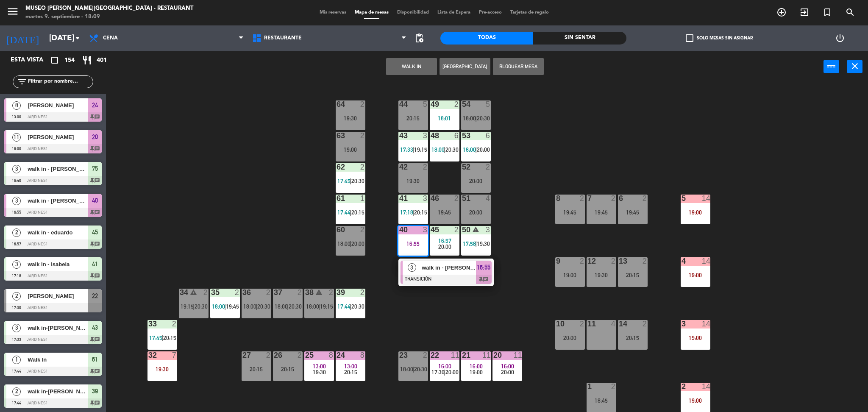  What do you see at coordinates (319, 366) in the screenshot?
I see `span: 13:00` at bounding box center [319, 366].